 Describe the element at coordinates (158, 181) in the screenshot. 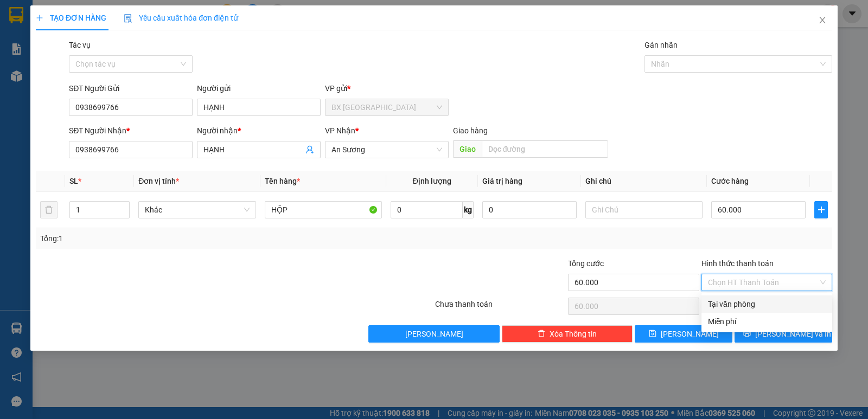

I see `span: Đơn vị tính` at that location.